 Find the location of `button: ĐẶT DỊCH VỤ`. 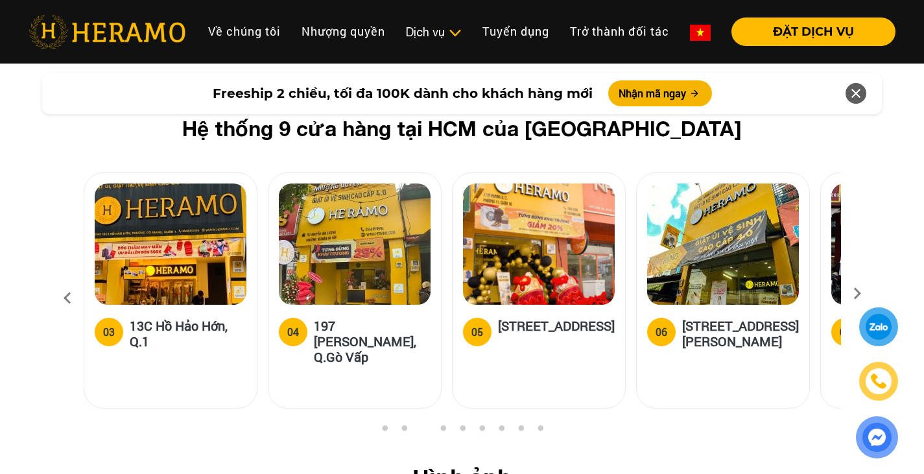

button: ĐẶT DỊCH VỤ is located at coordinates (813, 32).